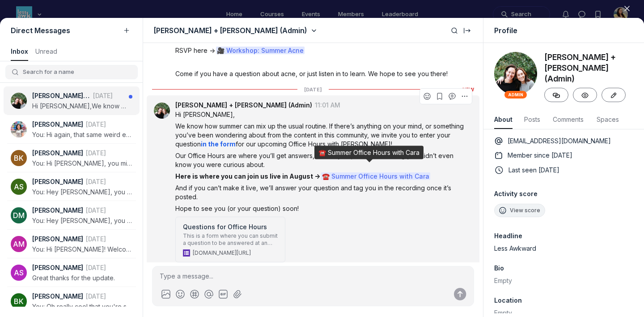 This screenshot has height=317, width=644. Describe the element at coordinates (321, 50) in the screenshot. I see `p: RSVP here →` at that location.